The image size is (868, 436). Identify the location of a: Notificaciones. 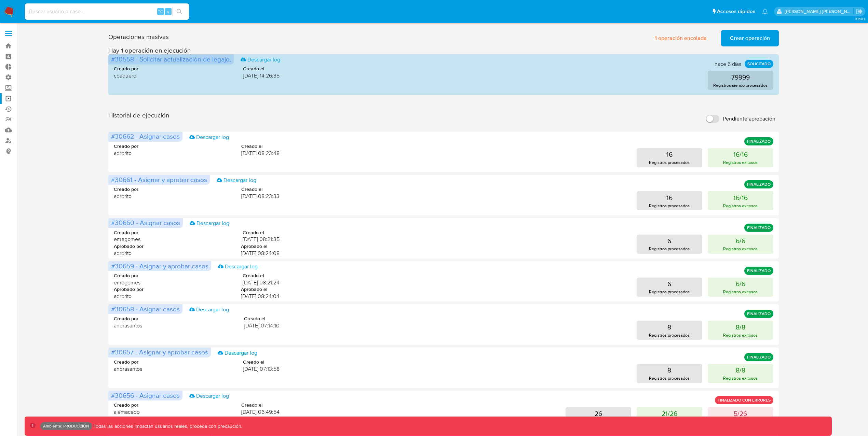
(765, 12).